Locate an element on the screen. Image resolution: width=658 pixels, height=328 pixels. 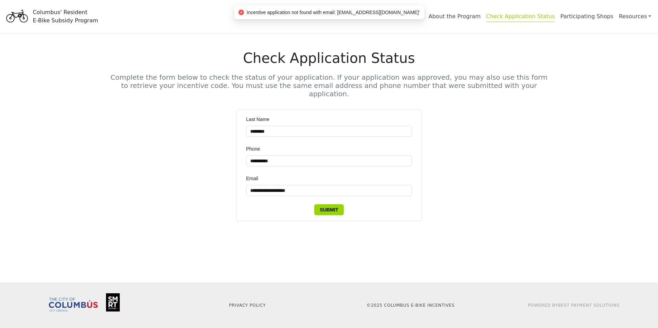
img: Columbus City Council is located at coordinates (73, 305).